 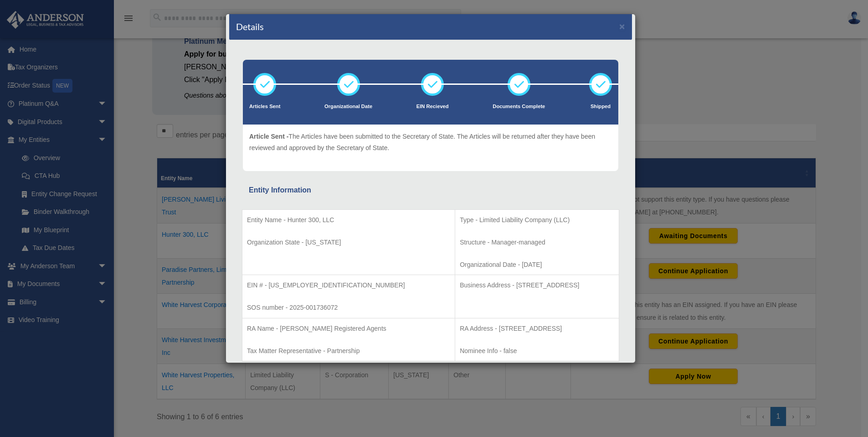 What do you see at coordinates (537, 220) in the screenshot?
I see `p: Type - Limited Liability Company (LLC)` at bounding box center [537, 220].